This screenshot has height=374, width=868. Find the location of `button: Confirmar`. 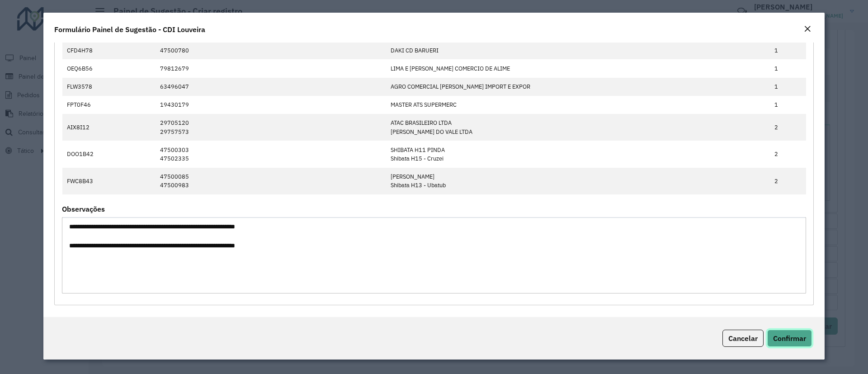

button: Confirmar is located at coordinates (789, 339).